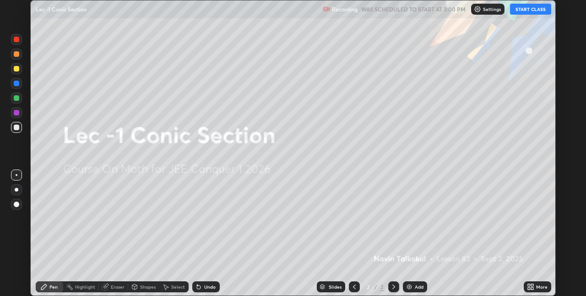 Image resolution: width=586 pixels, height=296 pixels. Describe the element at coordinates (345, 9) in the screenshot. I see `p: Recording` at that location.